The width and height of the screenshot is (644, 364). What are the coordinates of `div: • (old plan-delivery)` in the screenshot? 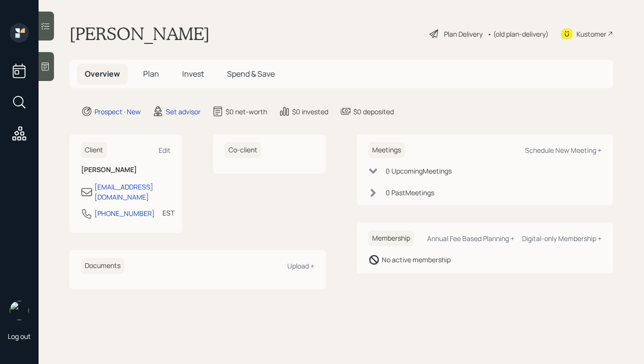 It's located at (518, 34).